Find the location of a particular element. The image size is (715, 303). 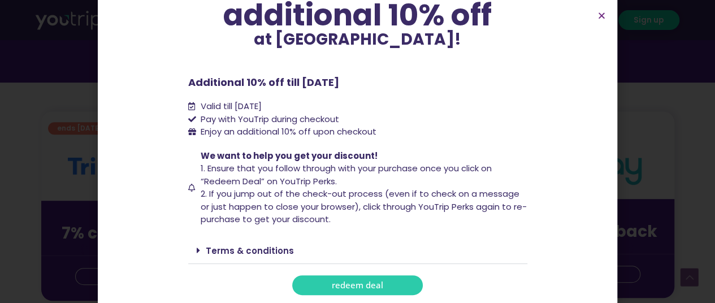

span: We want to help you get your discount! is located at coordinates (289, 155).